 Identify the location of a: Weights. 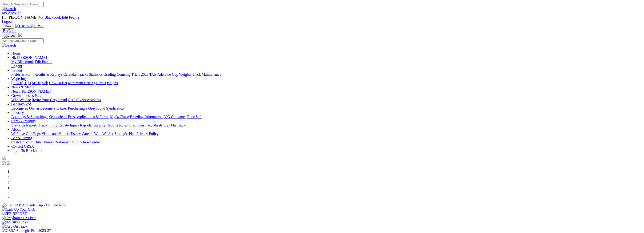
(185, 74).